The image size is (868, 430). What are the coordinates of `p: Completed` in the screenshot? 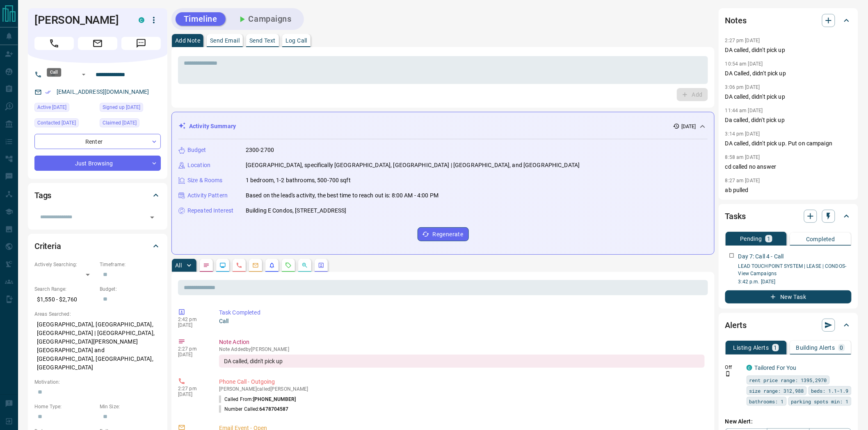 It's located at (820, 239).